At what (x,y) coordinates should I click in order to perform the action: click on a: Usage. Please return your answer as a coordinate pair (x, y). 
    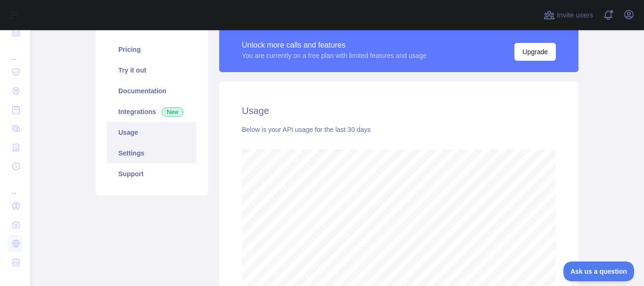
    Looking at the image, I should click on (152, 132).